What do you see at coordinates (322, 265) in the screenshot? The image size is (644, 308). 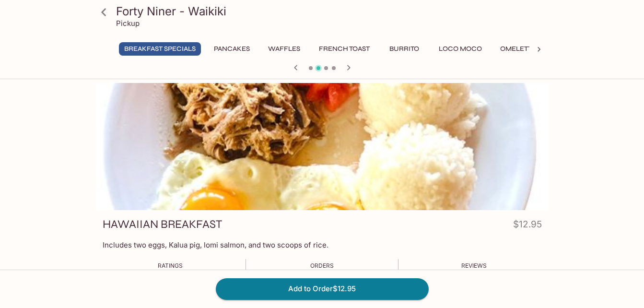 I see `span: Orders` at bounding box center [322, 265].